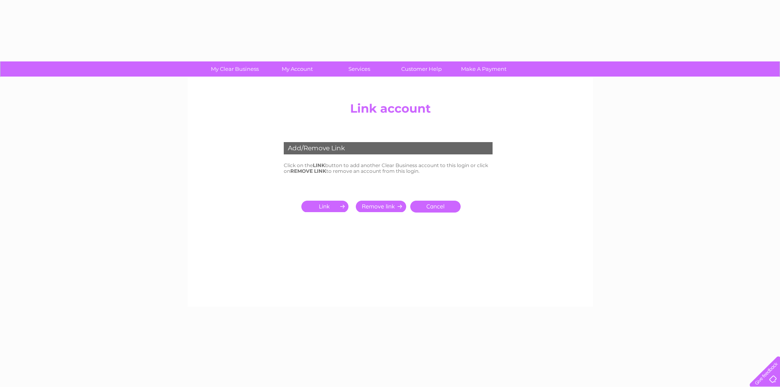 This screenshot has width=780, height=387. What do you see at coordinates (308, 171) in the screenshot?
I see `b: REMOVE LINK` at bounding box center [308, 171].